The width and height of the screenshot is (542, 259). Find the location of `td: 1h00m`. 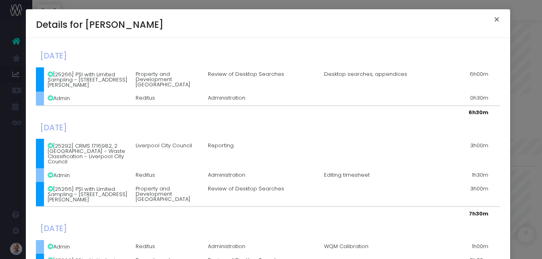

td: 1h00m is located at coordinates (476, 247).